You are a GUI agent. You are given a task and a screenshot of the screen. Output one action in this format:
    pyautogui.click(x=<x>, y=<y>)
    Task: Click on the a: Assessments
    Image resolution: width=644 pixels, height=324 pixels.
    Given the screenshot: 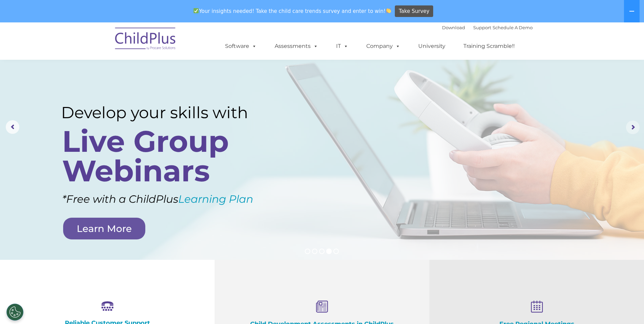 What is the action you would take?
    pyautogui.click(x=296, y=46)
    